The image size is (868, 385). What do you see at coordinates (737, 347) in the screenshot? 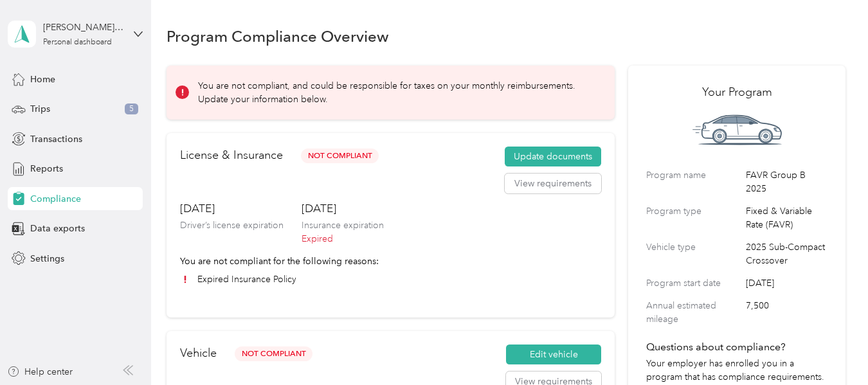
I see `h4: Questions about compliance?` at bounding box center [737, 347].